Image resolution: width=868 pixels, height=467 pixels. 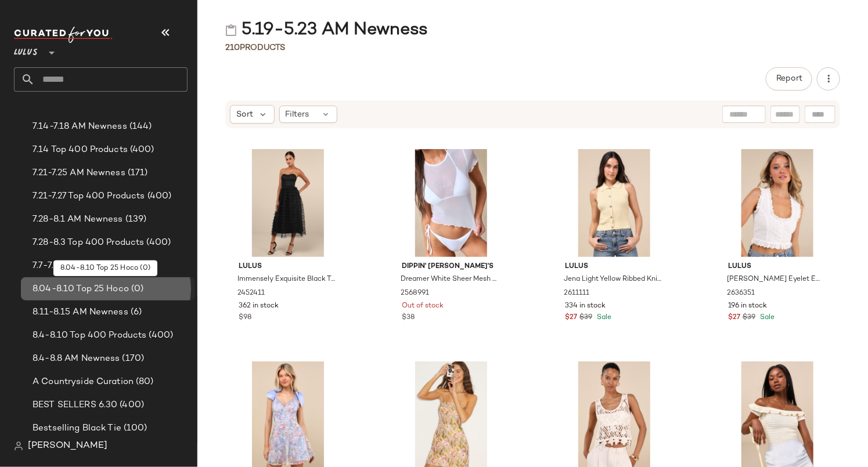 I want to click on div: Products, so click(x=255, y=47).